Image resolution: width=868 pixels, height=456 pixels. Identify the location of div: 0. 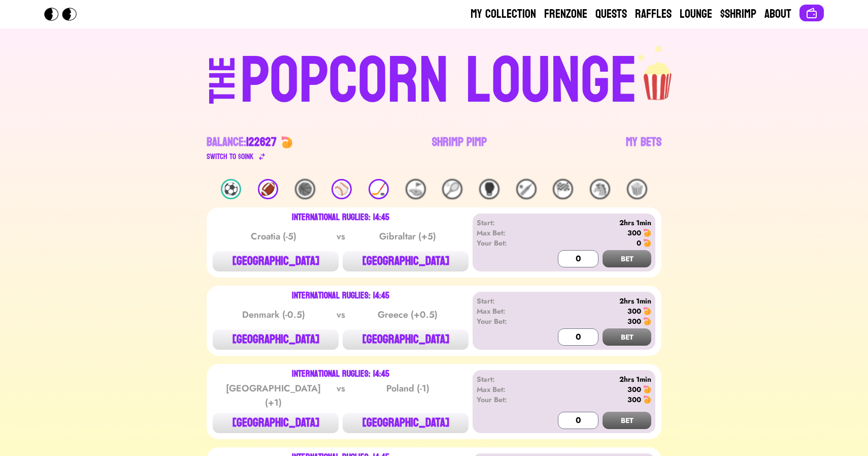
(638, 243).